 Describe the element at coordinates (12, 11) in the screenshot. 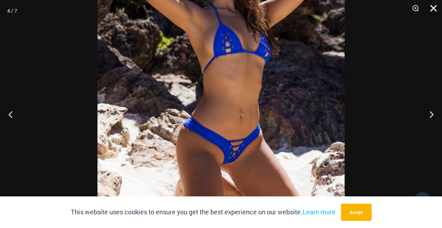

I see `div: 4 / 7` at that location.